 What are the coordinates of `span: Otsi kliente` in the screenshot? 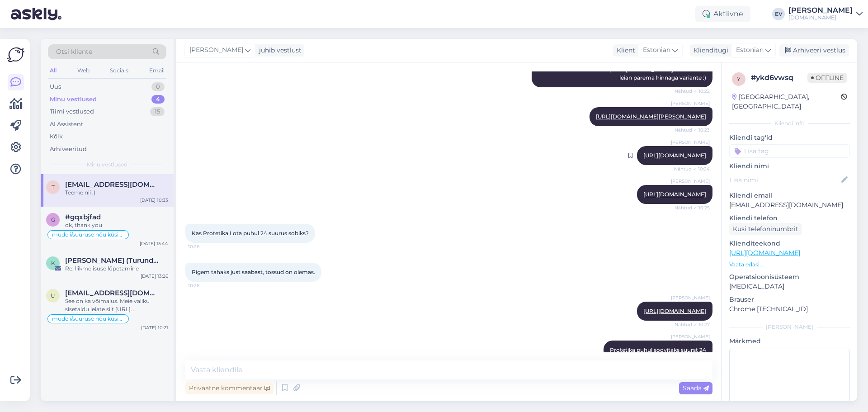 It's located at (74, 51).